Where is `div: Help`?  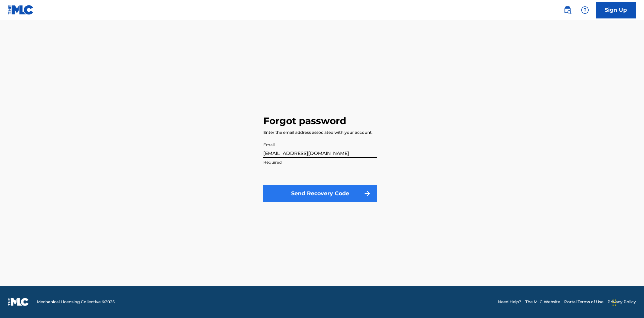 div: Help is located at coordinates (585, 10).